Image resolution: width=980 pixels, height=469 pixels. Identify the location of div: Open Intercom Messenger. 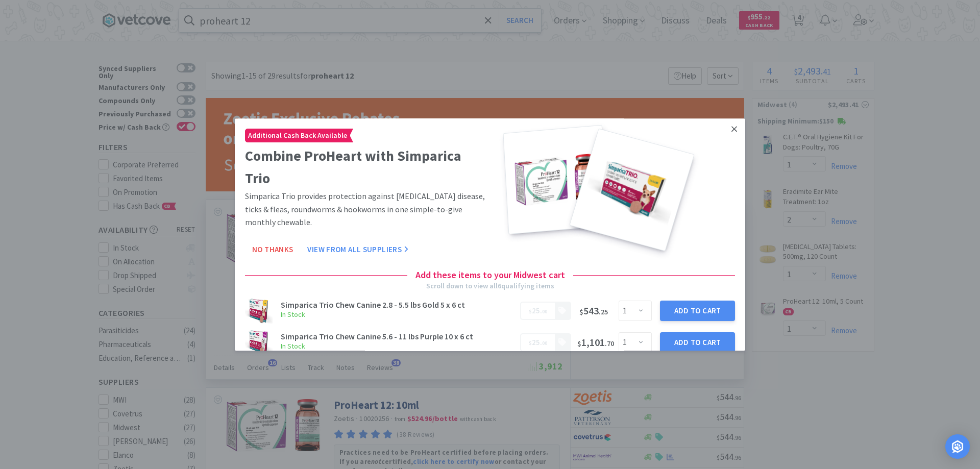
(958, 446).